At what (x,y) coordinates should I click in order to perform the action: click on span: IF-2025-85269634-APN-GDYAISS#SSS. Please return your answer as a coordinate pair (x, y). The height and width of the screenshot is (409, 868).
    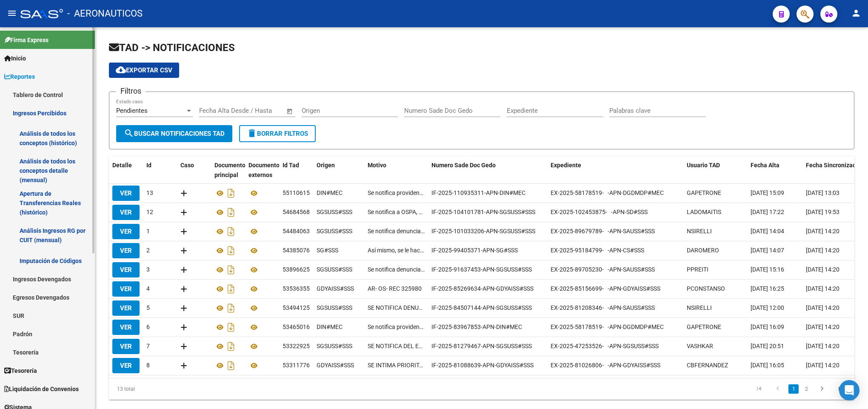
    Looking at the image, I should click on (482, 288).